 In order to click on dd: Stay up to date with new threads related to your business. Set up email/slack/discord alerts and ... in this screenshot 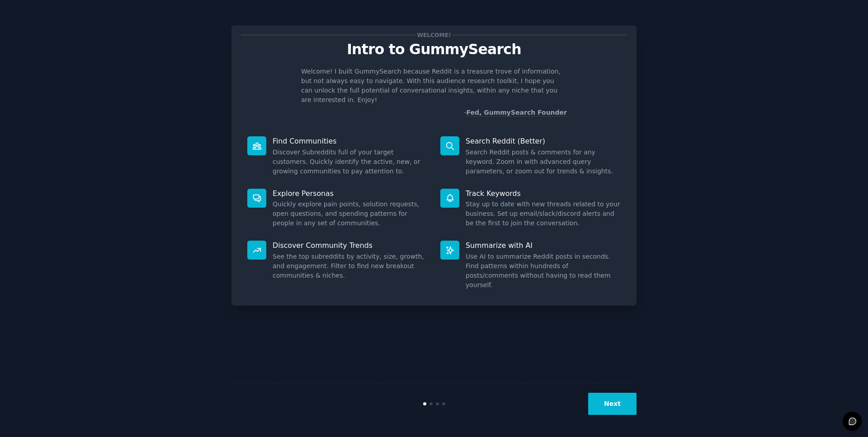, I will do `click(543, 214)`.